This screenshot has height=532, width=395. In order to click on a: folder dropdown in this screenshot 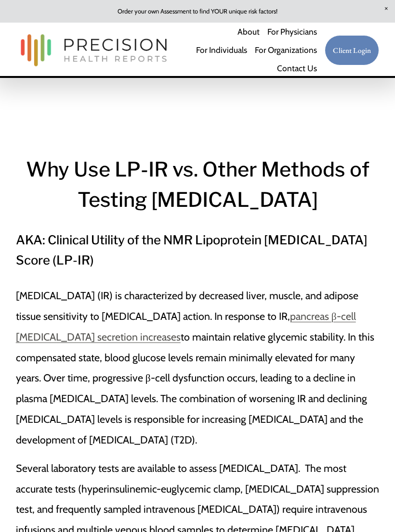, I will do `click(286, 50)`.